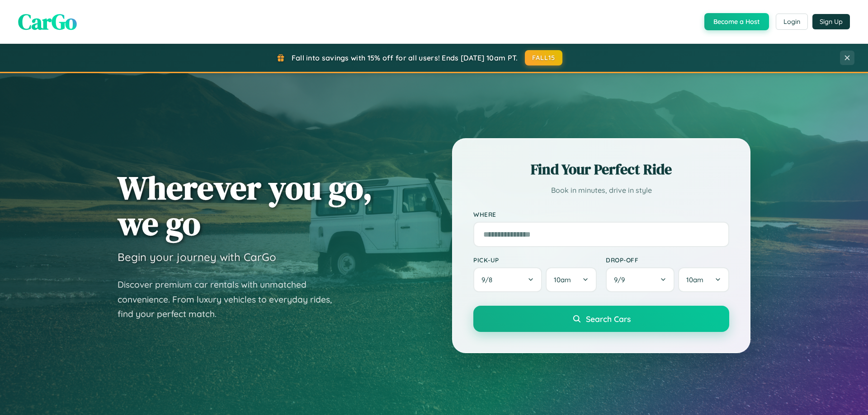  I want to click on button: Sign Up, so click(831, 21).